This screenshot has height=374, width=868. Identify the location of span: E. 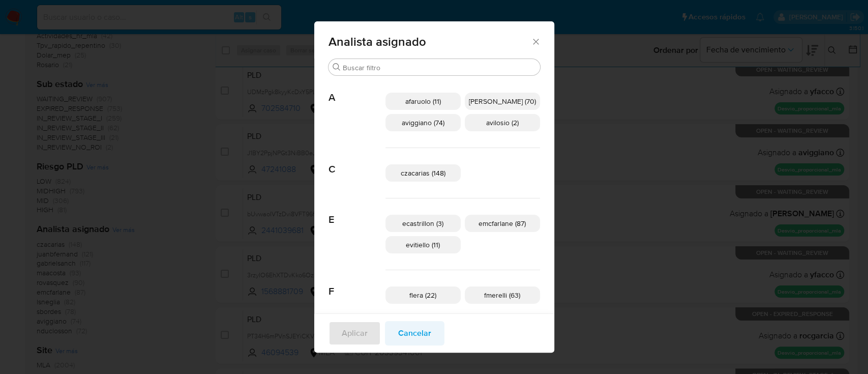
(357, 212).